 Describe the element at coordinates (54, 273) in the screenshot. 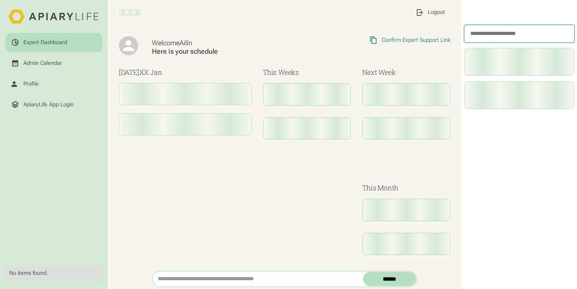

I see `div: No items found.` at that location.